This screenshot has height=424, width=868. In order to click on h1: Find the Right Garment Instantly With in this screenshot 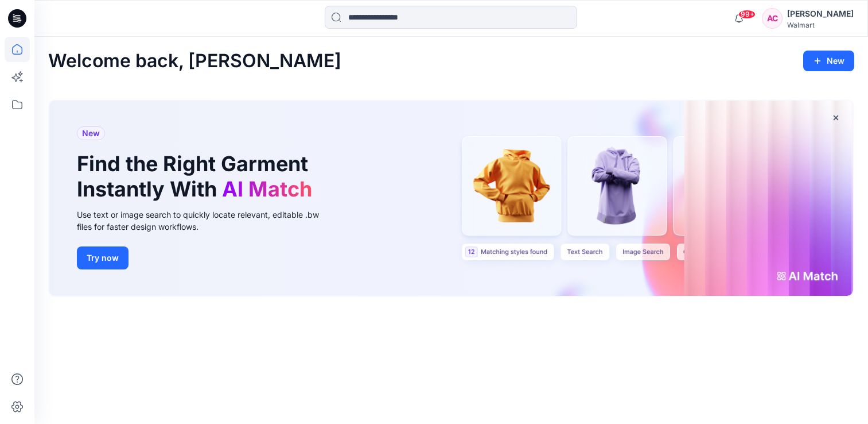, I will do `click(197, 177)`.